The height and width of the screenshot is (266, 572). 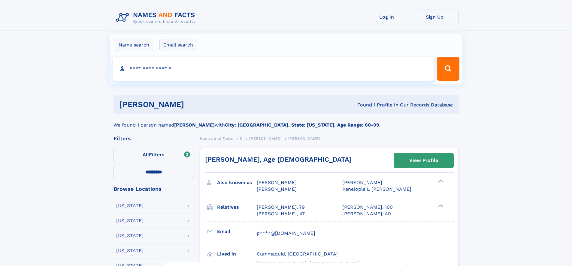 I want to click on h3: Also known as, so click(x=237, y=183).